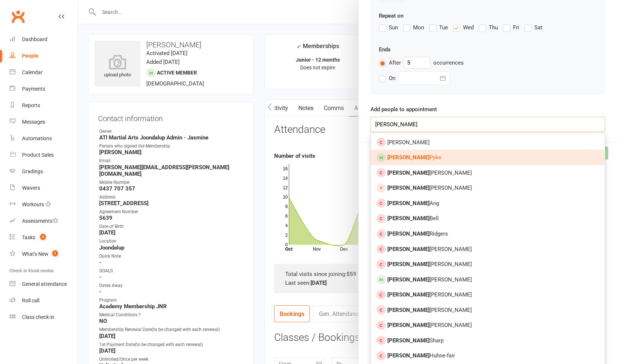 The height and width of the screenshot is (364, 617). I want to click on span: Pyke, so click(414, 157).